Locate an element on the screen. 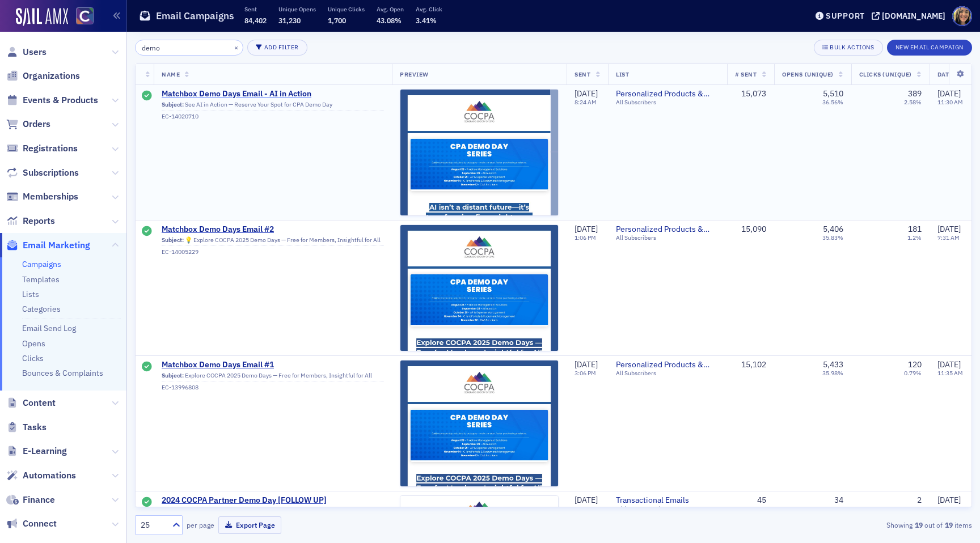  a: Lists is located at coordinates (30, 294).